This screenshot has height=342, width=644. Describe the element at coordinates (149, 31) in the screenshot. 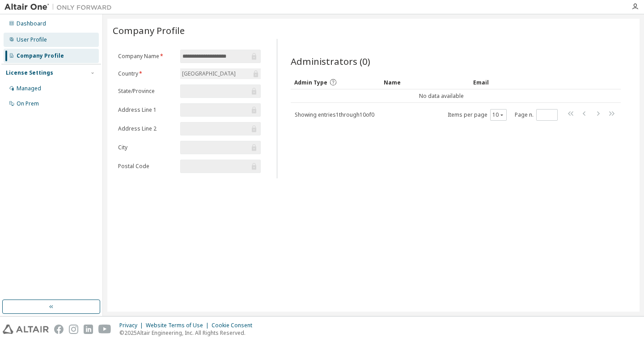

I see `span: Company Profile` at that location.